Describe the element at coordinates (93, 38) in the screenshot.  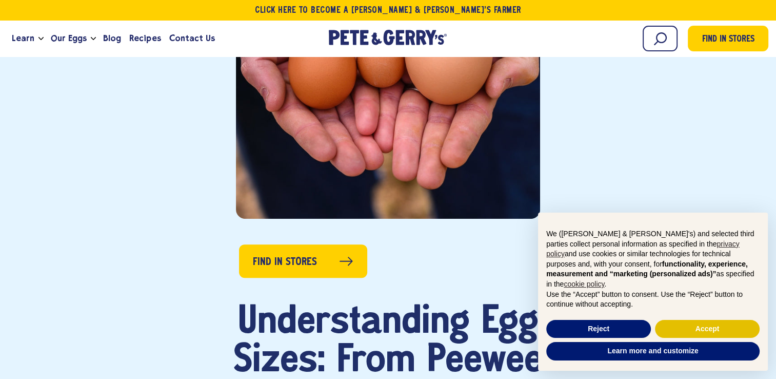
I see `button: Open the dropdown menu for Our Eggs` at that location.